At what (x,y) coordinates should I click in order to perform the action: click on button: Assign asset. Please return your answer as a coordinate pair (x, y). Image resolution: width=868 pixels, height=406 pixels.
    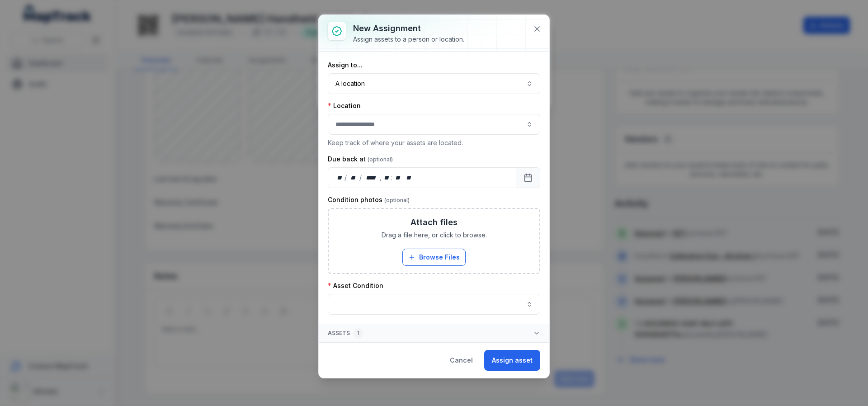
    Looking at the image, I should click on (512, 360).